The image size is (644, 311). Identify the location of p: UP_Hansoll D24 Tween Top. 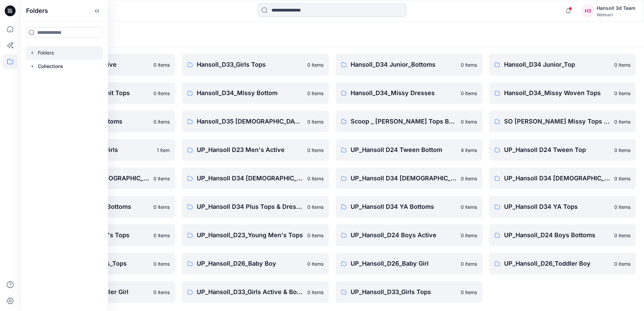
(557, 150).